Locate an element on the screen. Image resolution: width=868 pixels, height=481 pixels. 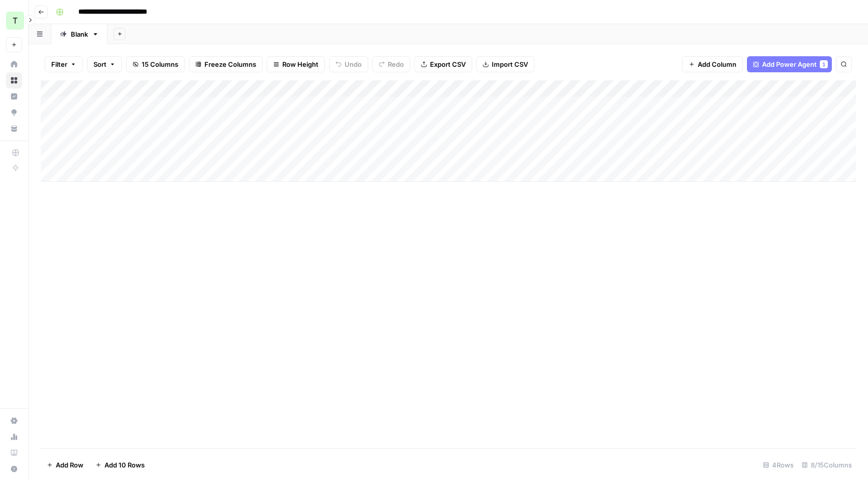
button: Add 10 Rows is located at coordinates (120, 465).